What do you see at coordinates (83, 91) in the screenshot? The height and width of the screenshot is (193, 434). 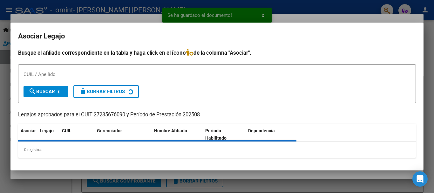 I see `mat-icon: delete` at bounding box center [83, 91].